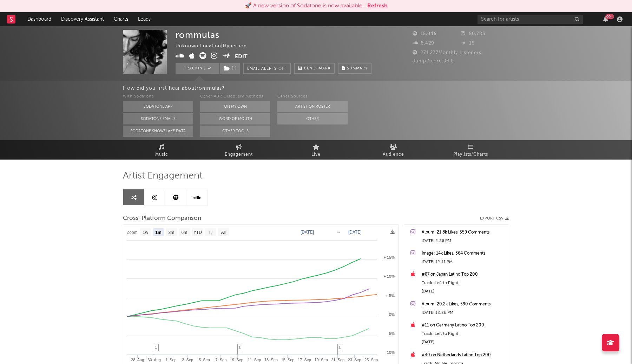 The image size is (632, 364). What do you see at coordinates (468, 43) in the screenshot?
I see `span: 16` at bounding box center [468, 43].